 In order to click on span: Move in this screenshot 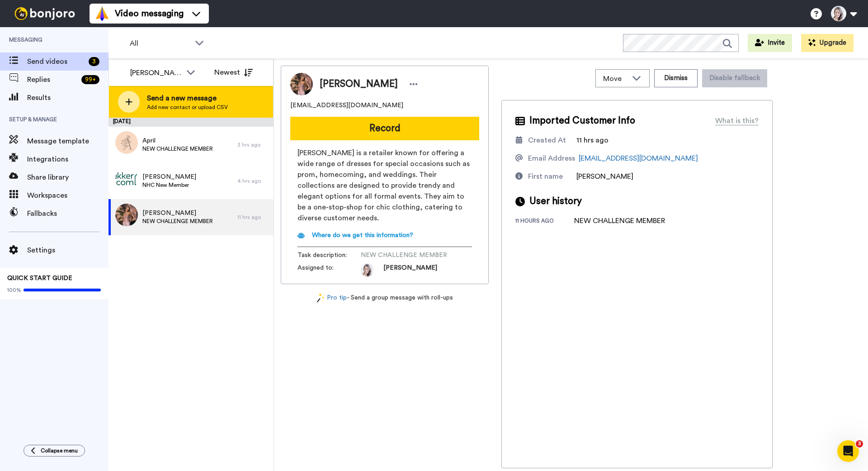, I will do `click(615, 79)`.